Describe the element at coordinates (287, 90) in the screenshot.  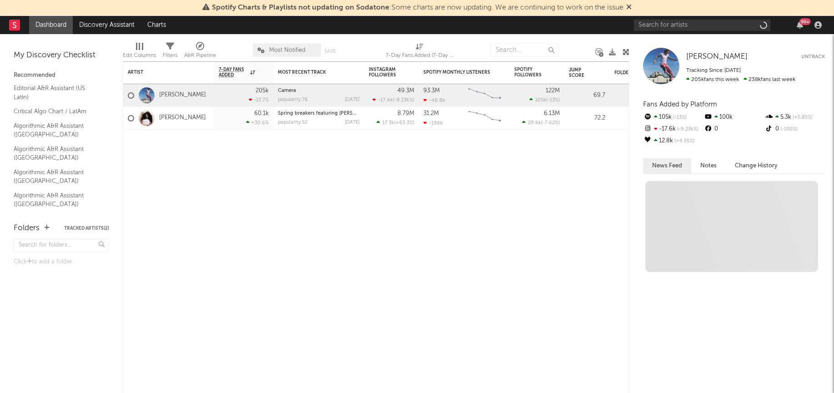
I see `a: Camera` at that location.